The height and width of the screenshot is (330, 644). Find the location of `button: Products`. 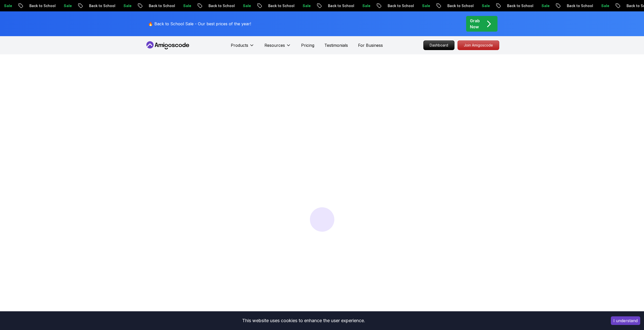

button: Products is located at coordinates (242, 47).